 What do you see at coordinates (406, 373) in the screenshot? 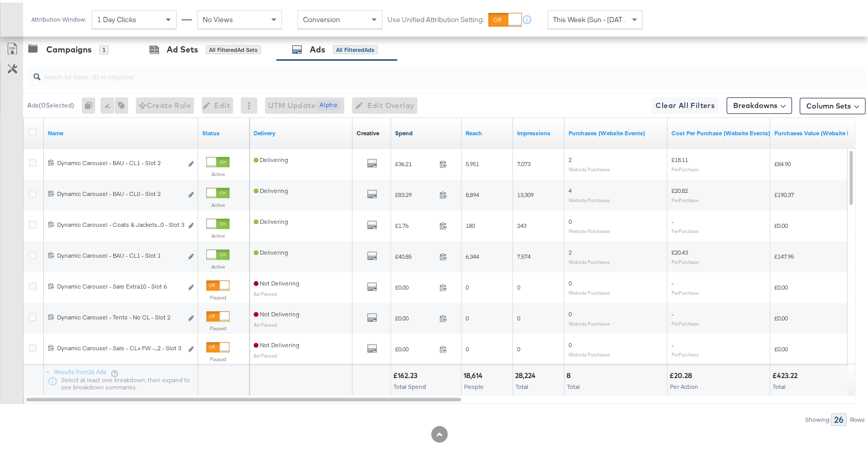
I see `div: £162.23` at bounding box center [406, 373].